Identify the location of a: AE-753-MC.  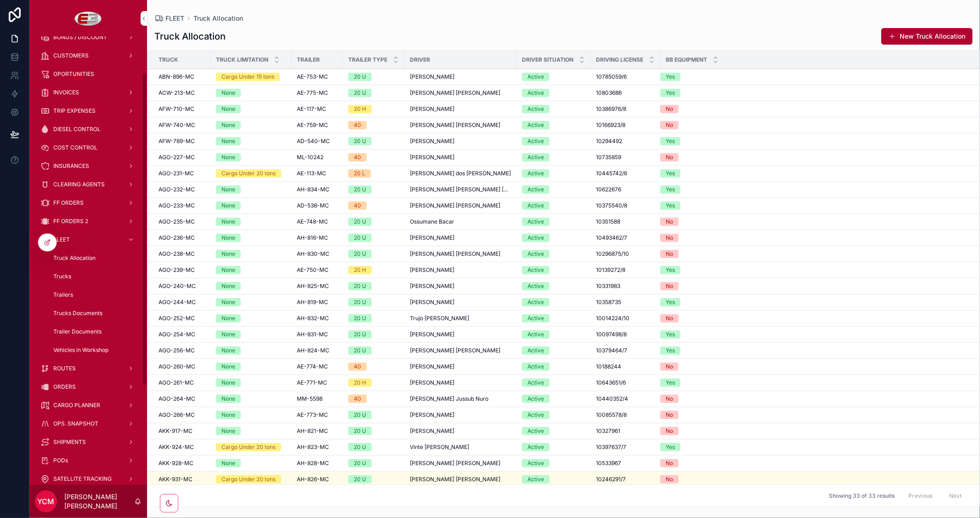
(317, 77).